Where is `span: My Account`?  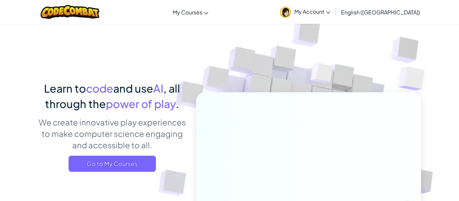 span: My Account is located at coordinates (312, 11).